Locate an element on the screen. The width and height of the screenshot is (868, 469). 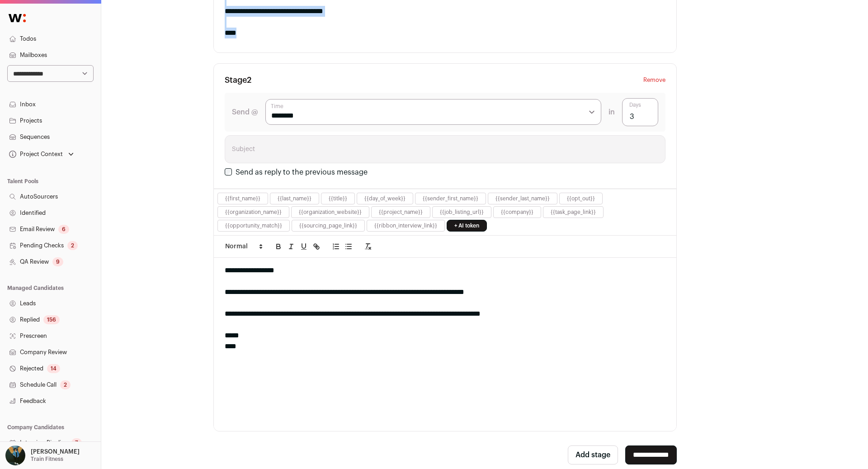
label: Send as reply to the previous message is located at coordinates (301, 172).